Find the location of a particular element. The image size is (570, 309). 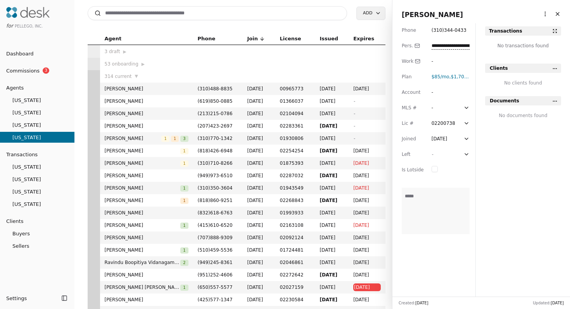

div: 02200738 is located at coordinates (446, 123).